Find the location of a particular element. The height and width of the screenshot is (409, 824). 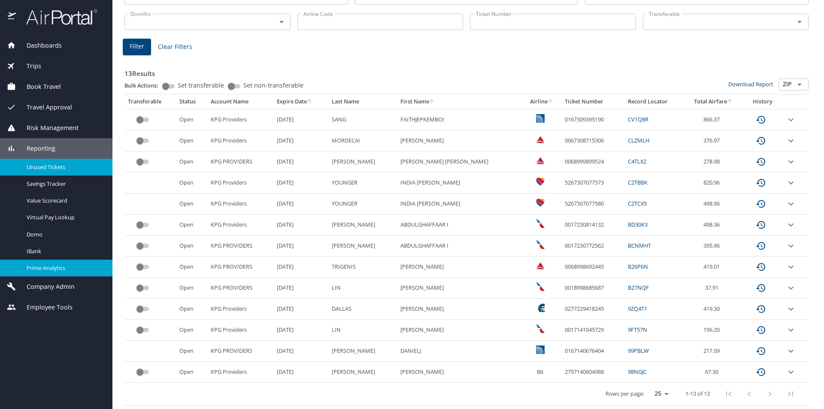

th: Ticket Number is located at coordinates (593, 102).